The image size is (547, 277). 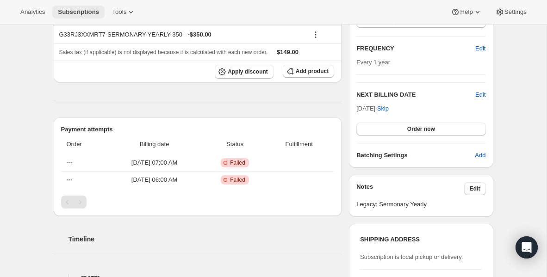 I want to click on button: Subscriptions, so click(x=78, y=12).